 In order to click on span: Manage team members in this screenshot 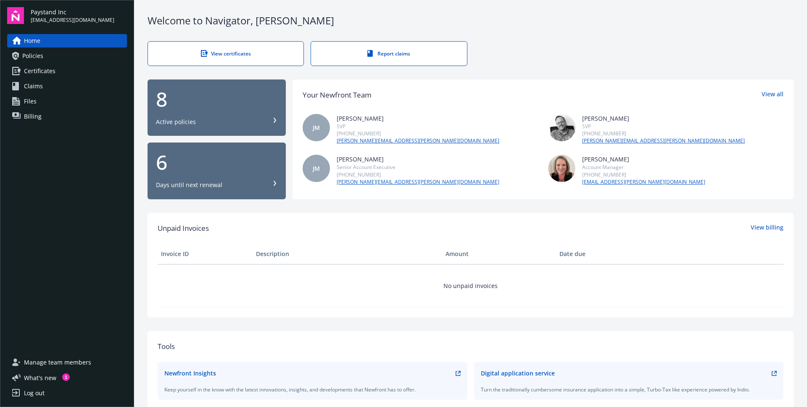, I will do `click(58, 362)`.